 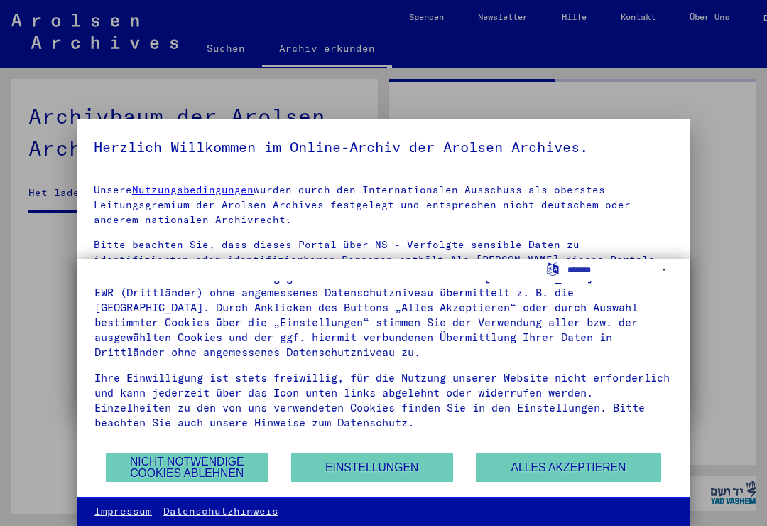 What do you see at coordinates (384, 205) in the screenshot?
I see `p: Unsere wurden durch den Internationalen Ausschuss als oberstes Leitungsgremium der Arolsen Archiv...` at bounding box center [384, 205].